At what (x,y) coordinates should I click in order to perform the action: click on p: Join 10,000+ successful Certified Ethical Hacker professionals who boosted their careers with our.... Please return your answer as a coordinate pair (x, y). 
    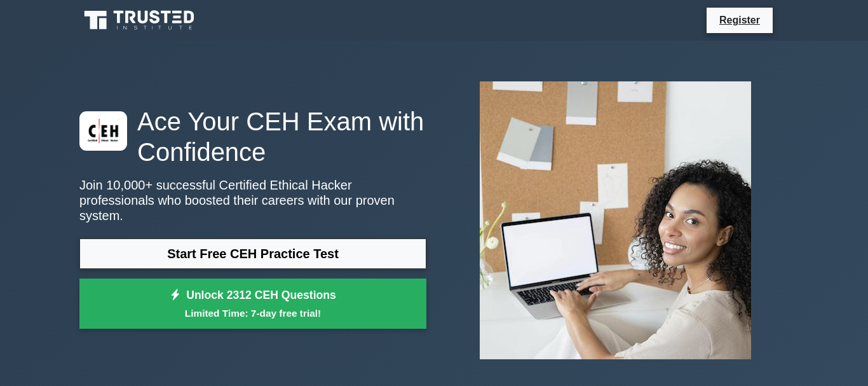
    Looking at the image, I should click on (253, 200).